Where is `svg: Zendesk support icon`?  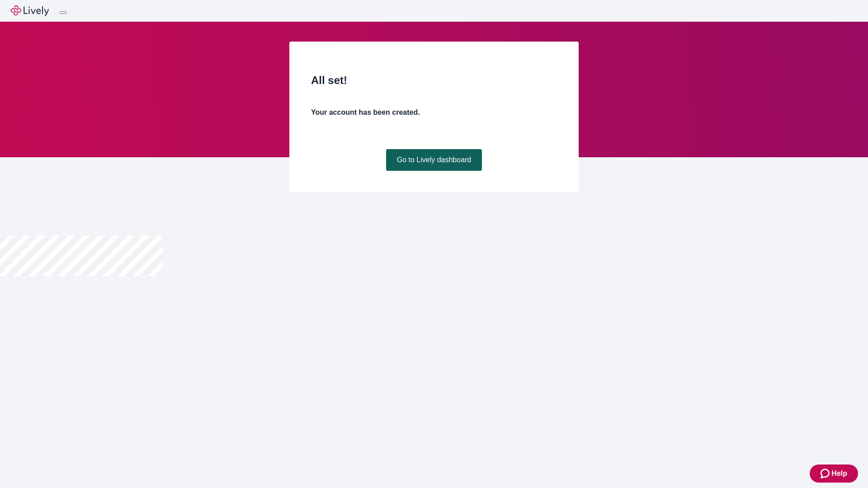
svg: Zendesk support icon is located at coordinates (826, 474).